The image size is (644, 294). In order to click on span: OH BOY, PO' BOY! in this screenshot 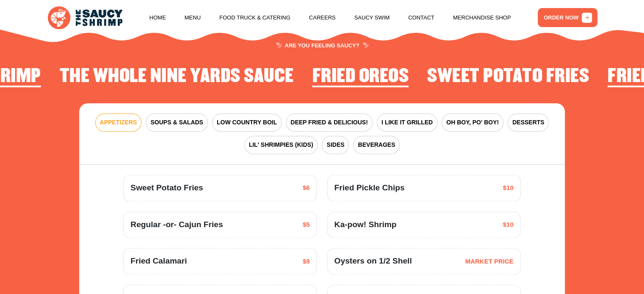, I will do `click(473, 122)`.